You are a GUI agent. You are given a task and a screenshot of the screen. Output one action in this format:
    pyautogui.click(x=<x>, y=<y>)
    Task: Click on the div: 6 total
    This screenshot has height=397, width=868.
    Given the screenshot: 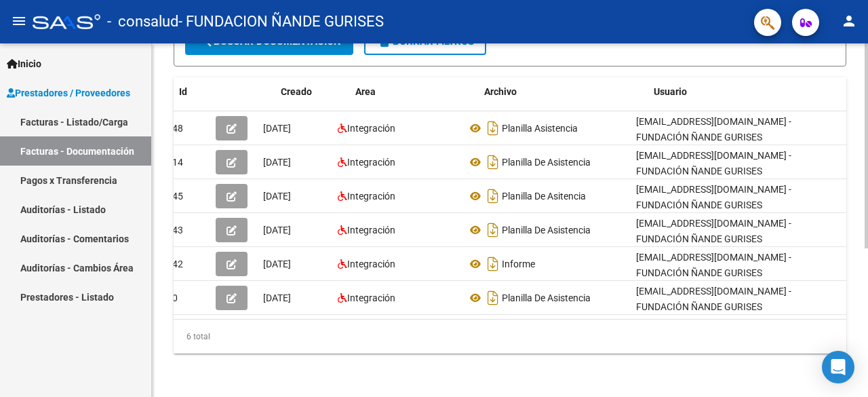 What is the action you would take?
    pyautogui.click(x=510, y=336)
    